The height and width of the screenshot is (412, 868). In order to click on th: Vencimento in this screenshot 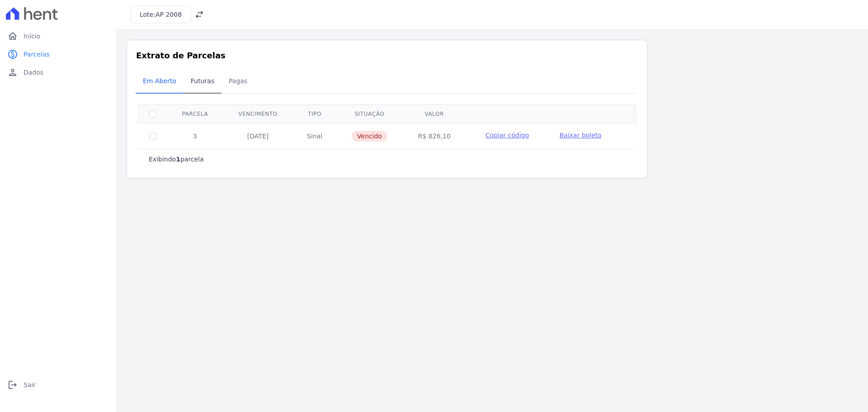, I will do `click(258, 114)`.